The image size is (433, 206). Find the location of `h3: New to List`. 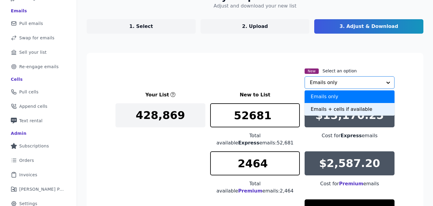

h3: New to List is located at coordinates (255, 95).